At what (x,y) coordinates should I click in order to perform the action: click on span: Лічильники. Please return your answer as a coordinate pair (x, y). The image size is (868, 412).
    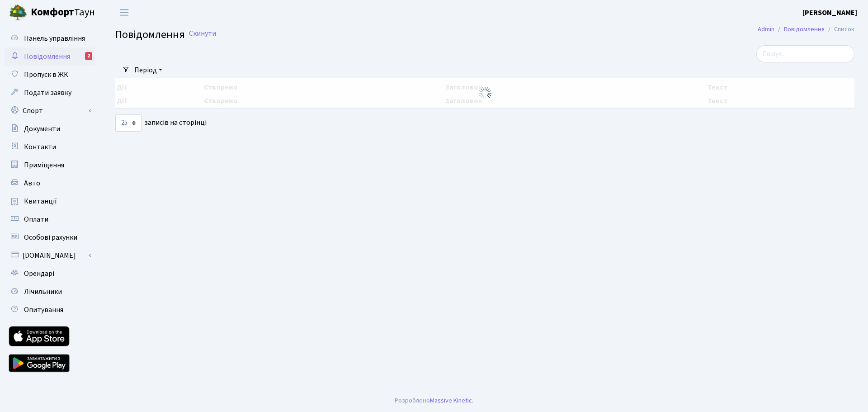
    Looking at the image, I should click on (43, 292).